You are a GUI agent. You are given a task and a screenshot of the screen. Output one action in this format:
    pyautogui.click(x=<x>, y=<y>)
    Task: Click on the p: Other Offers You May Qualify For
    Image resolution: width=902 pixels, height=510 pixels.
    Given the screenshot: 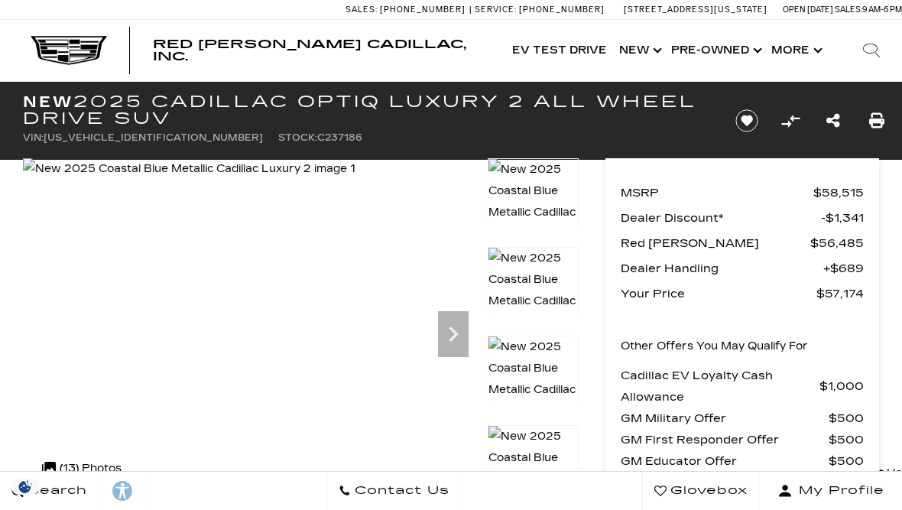 What is the action you would take?
    pyautogui.click(x=714, y=346)
    